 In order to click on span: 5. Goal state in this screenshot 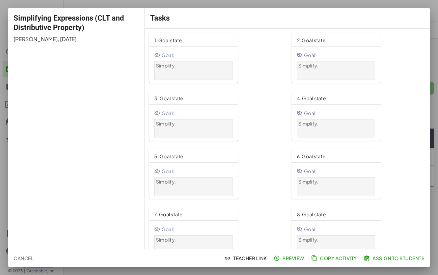, I will do `click(169, 156)`.